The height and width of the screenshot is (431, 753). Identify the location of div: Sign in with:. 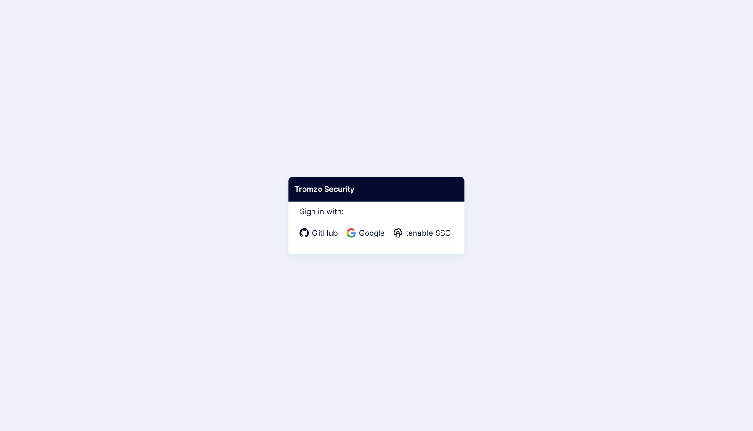
(376, 219).